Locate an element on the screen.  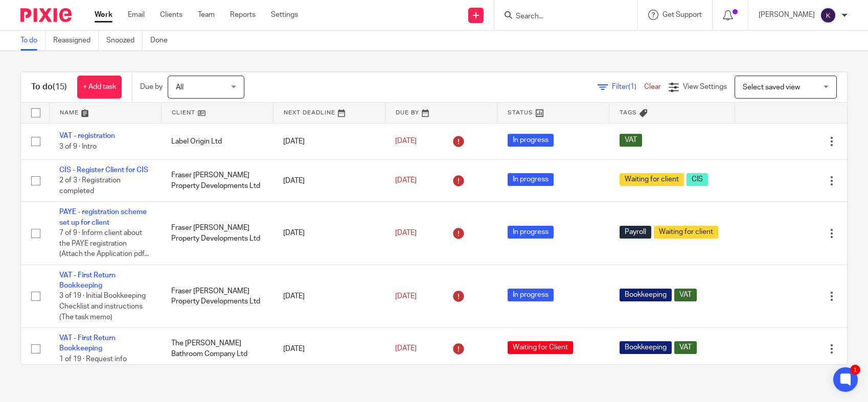
span: Waiting for Client is located at coordinates (540, 348).